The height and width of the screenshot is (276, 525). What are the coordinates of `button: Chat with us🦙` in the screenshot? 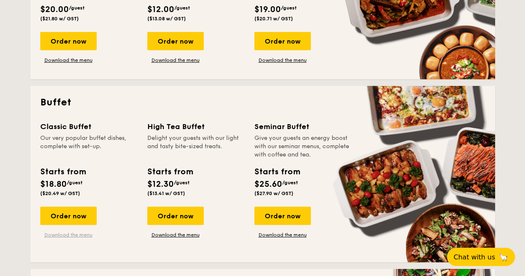 It's located at (481, 257).